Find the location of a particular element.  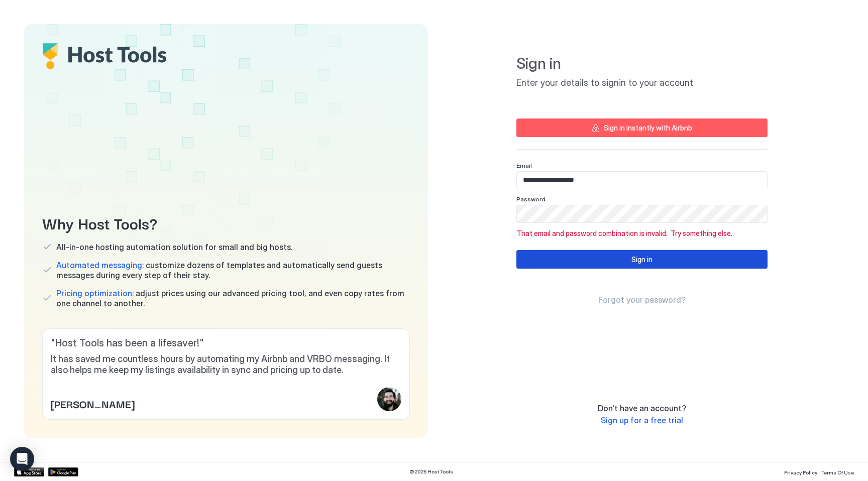

span: Enter your details to signin to your account is located at coordinates (642, 83).